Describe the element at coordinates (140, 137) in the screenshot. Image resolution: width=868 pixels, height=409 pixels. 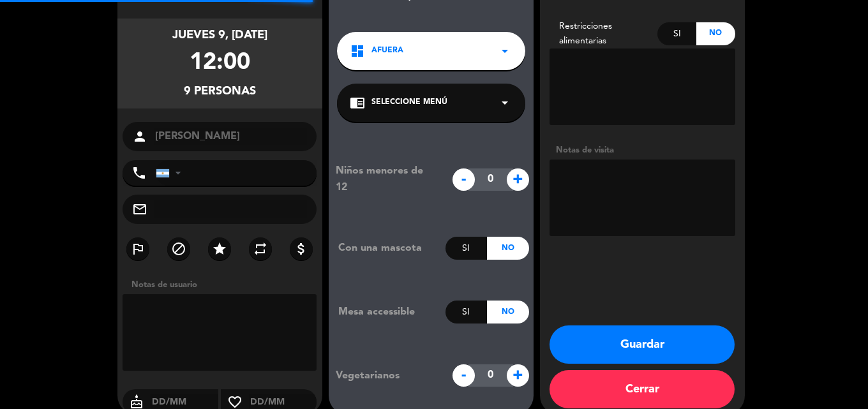
I see `i: person` at that location.